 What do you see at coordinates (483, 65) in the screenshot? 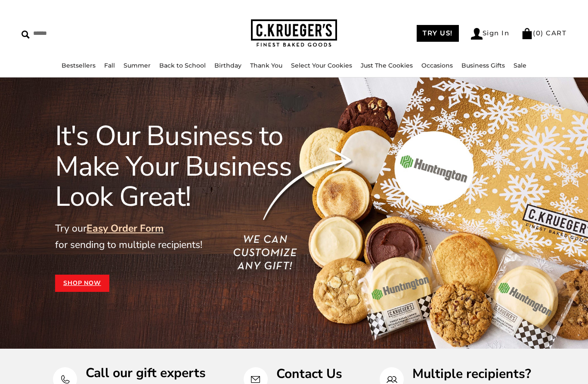
I see `a: Business Gifts` at bounding box center [483, 65].